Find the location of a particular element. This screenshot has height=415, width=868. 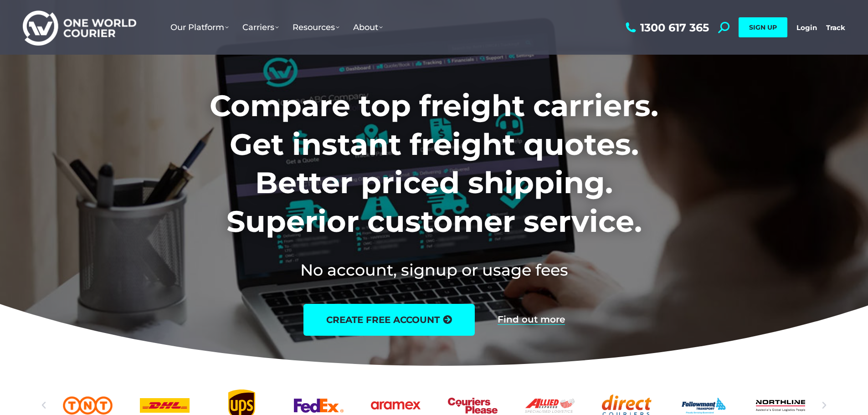

a: 1300 617 365 is located at coordinates (666, 28).